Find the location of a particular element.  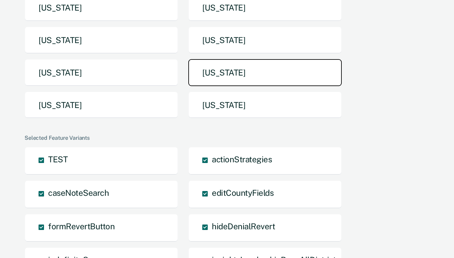

span: TEST is located at coordinates (58, 159).